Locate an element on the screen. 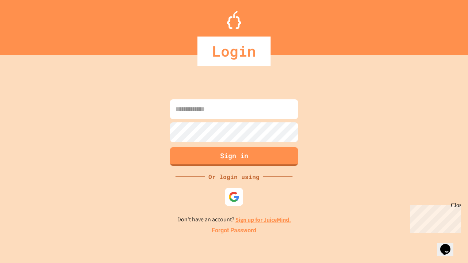 The height and width of the screenshot is (263, 468). a: Sign up for JuiceMind. is located at coordinates (263, 220).